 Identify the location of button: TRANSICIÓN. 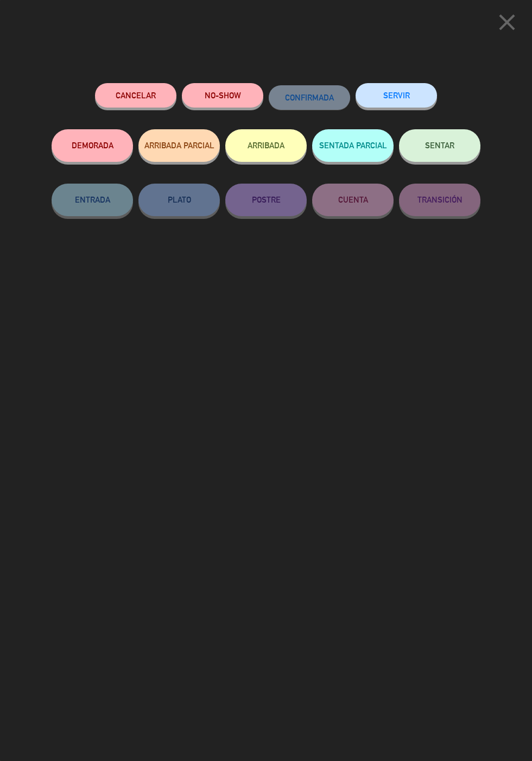
(439, 200).